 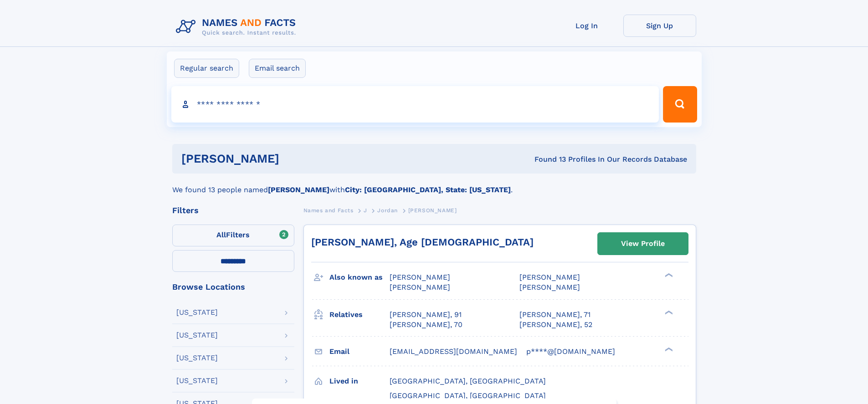 I want to click on span: Jordan, so click(x=388, y=210).